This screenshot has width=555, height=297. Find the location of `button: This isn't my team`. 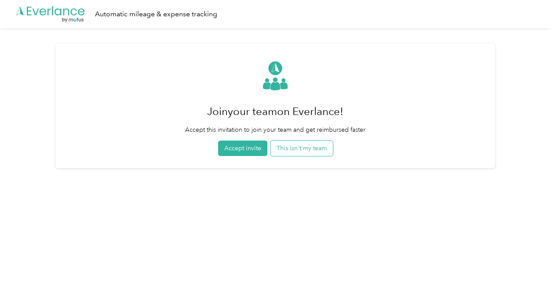

button: This isn't my team is located at coordinates (302, 148).